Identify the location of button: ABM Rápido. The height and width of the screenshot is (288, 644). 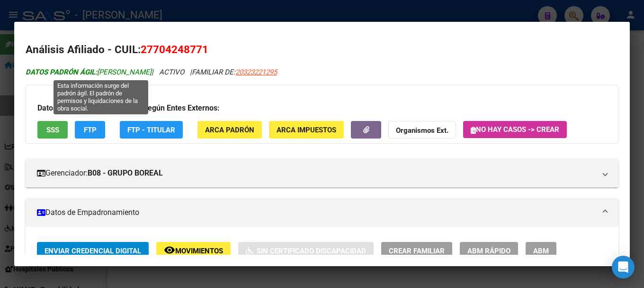
(489, 250).